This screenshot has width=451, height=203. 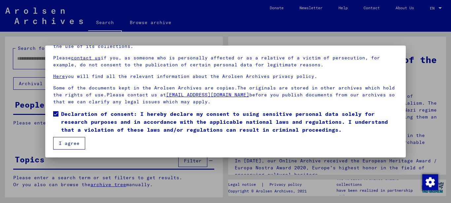 What do you see at coordinates (430, 182) in the screenshot?
I see `img: Change consent` at bounding box center [430, 182].